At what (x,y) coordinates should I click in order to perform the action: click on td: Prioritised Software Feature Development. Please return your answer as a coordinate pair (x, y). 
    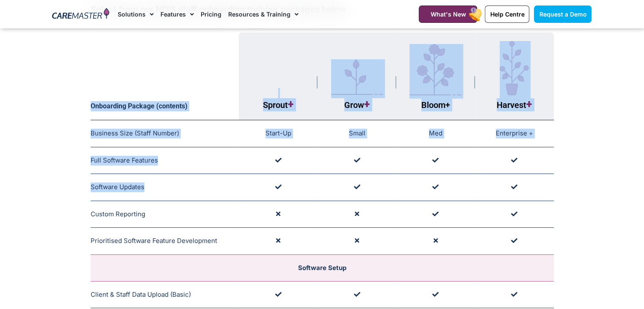
    Looking at the image, I should click on (164, 241).